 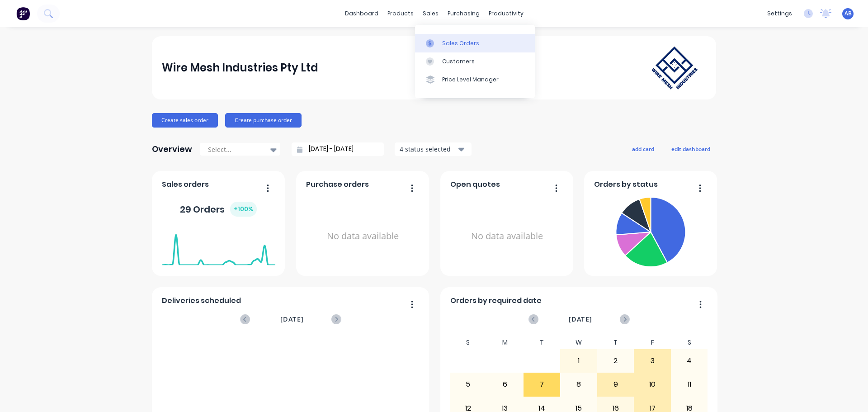 I want to click on img: Factory, so click(x=23, y=13).